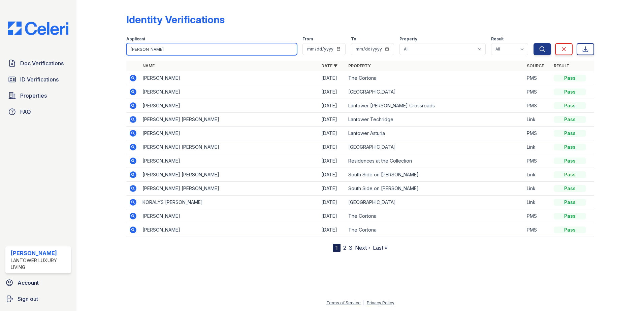  What do you see at coordinates (354, 39) in the screenshot?
I see `label: To` at bounding box center [354, 39].